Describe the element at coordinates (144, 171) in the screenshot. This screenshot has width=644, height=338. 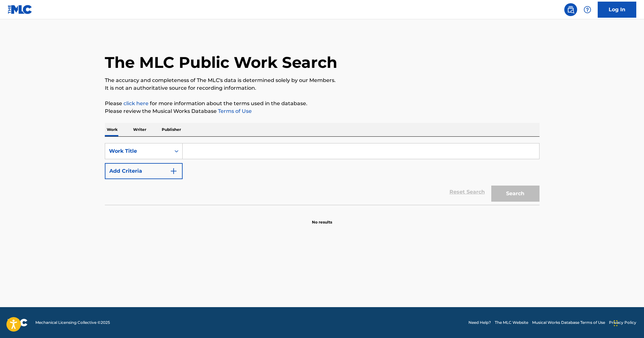
I see `button: Add Criteria` at that location.